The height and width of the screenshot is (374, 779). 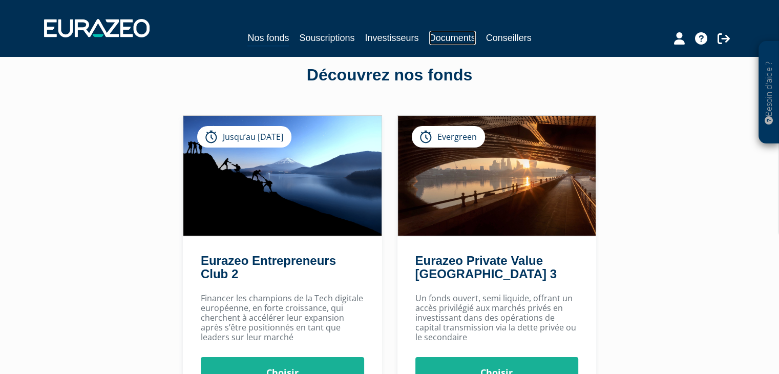 What do you see at coordinates (497, 176) in the screenshot?
I see `img: Eurazeo Private Value Europe 3` at bounding box center [497, 176].